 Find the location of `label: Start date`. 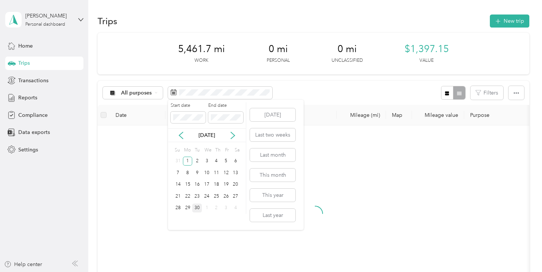

label: Start date is located at coordinates (188, 106).